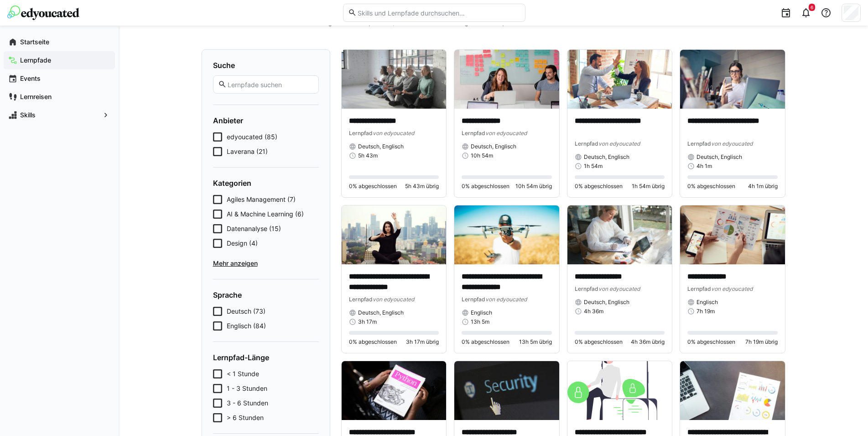 This screenshot has height=436, width=868. What do you see at coordinates (242, 374) in the screenshot?
I see `span: < 1 Stunde` at bounding box center [242, 374].